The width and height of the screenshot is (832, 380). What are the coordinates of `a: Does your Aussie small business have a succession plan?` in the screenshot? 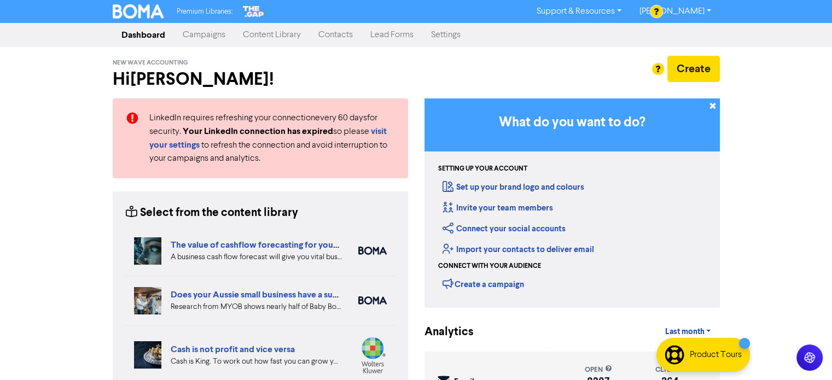 It's located at (280, 295).